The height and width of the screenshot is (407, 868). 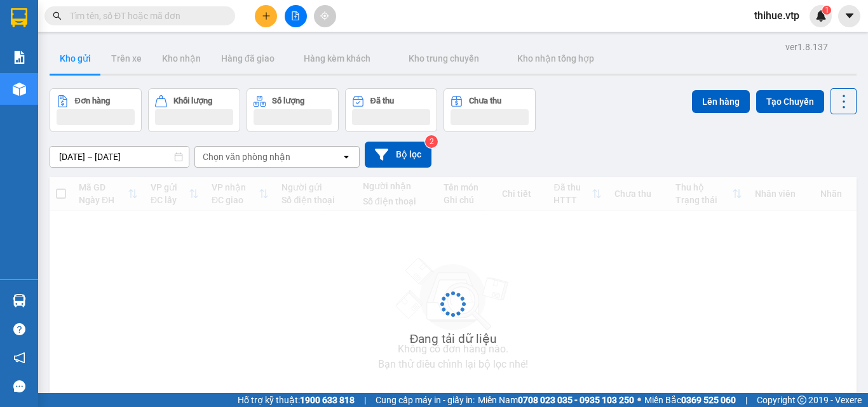 I want to click on span: Hàng kèm khách, so click(x=337, y=58).